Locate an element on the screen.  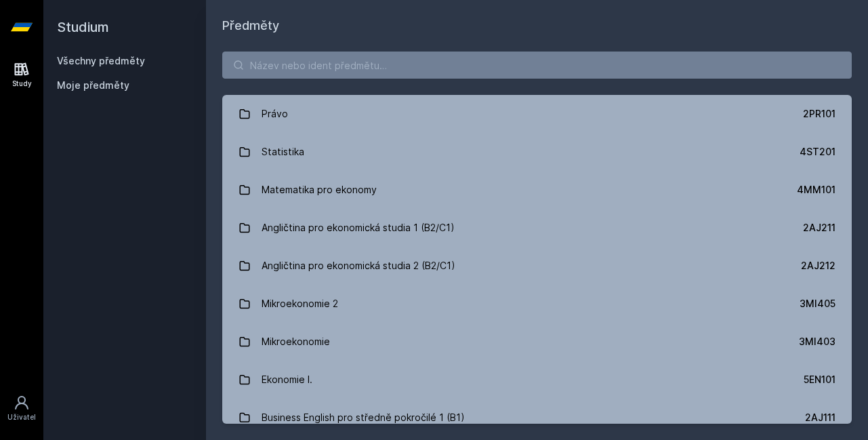
div: Mikroekonomie 2 is located at coordinates (300, 304).